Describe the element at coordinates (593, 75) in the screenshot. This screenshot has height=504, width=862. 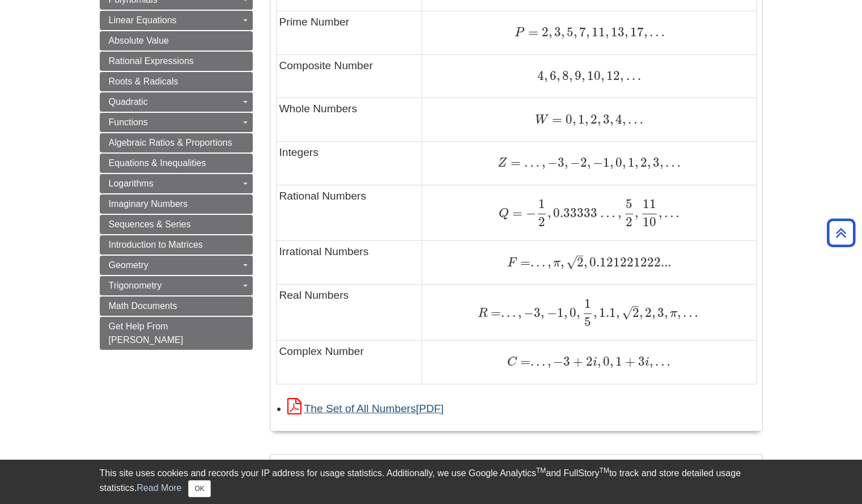
I see `span: 10` at that location.